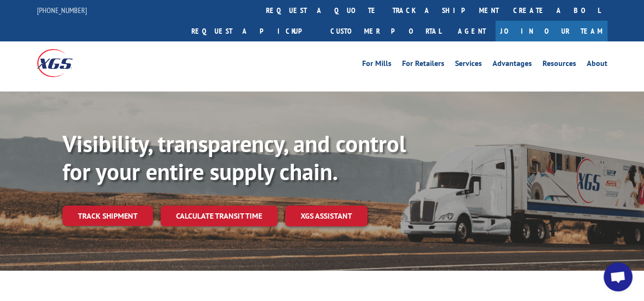 The width and height of the screenshot is (644, 301). I want to click on a: Calculate transit time, so click(219, 216).